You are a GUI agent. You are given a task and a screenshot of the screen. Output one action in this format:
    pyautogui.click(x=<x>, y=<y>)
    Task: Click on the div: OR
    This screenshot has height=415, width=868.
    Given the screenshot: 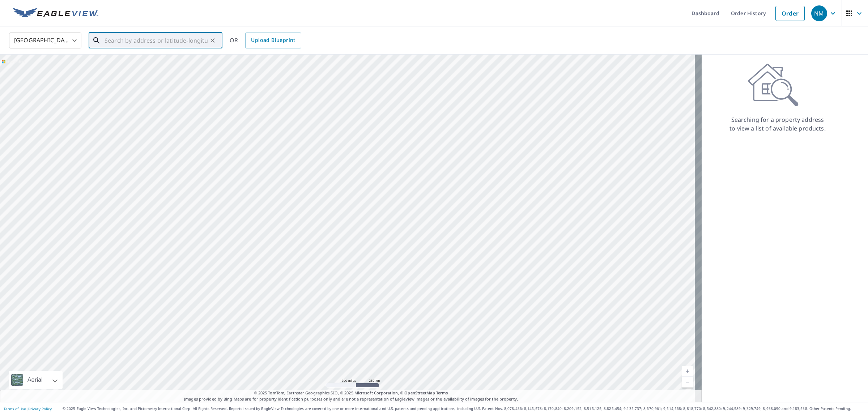 What is the action you would take?
    pyautogui.click(x=265, y=41)
    